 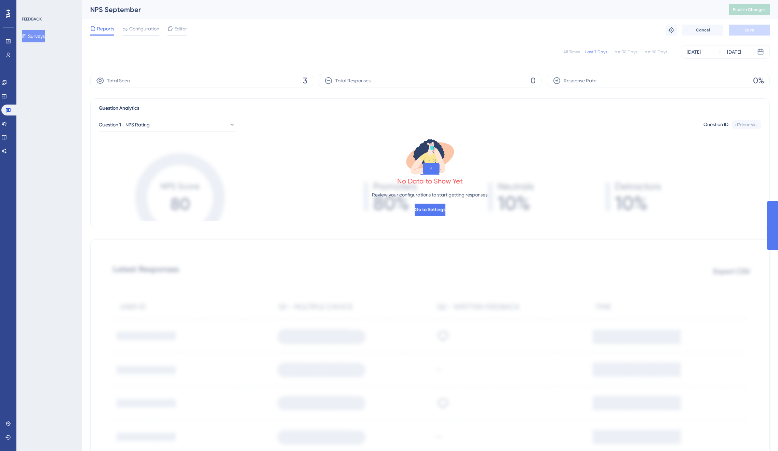 I want to click on span: Response Rate, so click(x=580, y=81).